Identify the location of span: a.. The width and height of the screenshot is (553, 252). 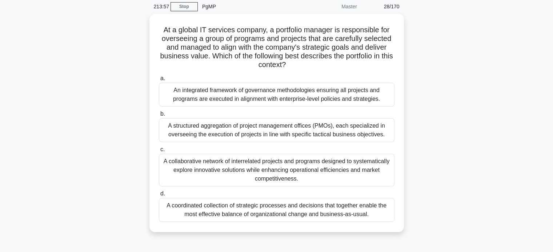
(162, 78).